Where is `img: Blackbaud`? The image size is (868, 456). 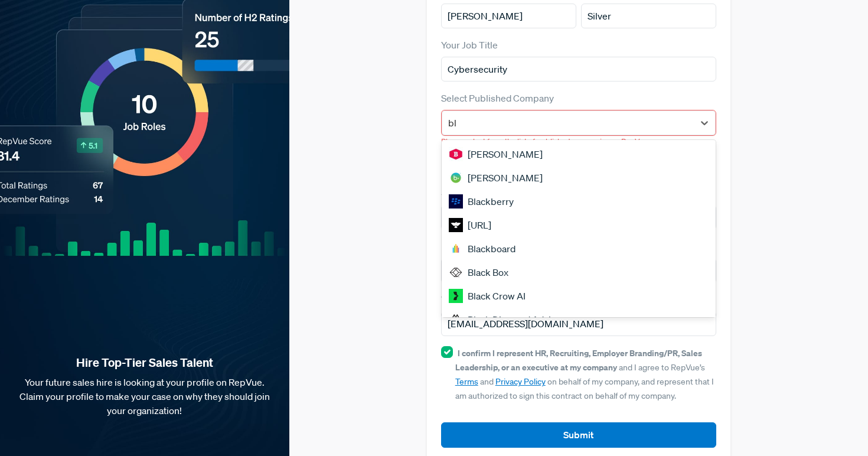
img: Blackbaud is located at coordinates (456, 178).